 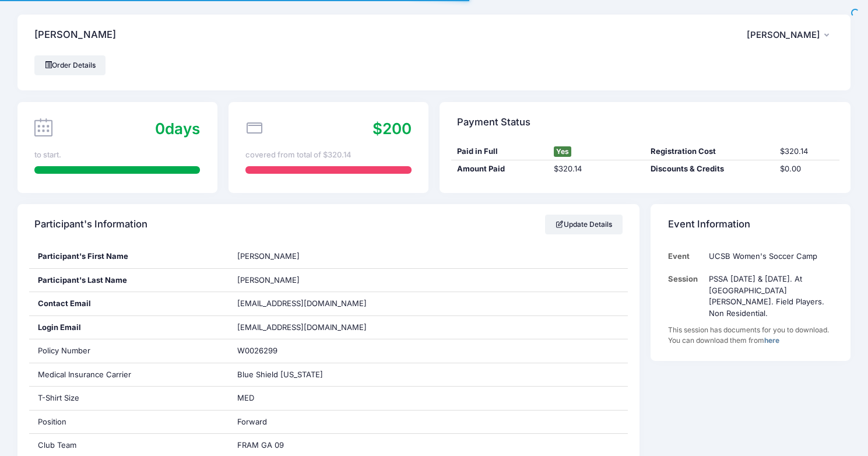 What do you see at coordinates (70, 65) in the screenshot?
I see `a: Order Details` at bounding box center [70, 65].